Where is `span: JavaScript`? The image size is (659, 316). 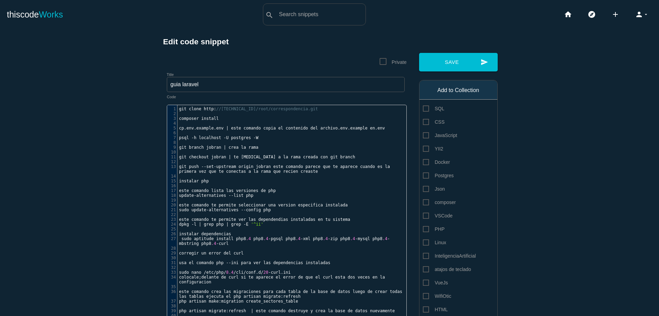 span: JavaScript is located at coordinates (440, 135).